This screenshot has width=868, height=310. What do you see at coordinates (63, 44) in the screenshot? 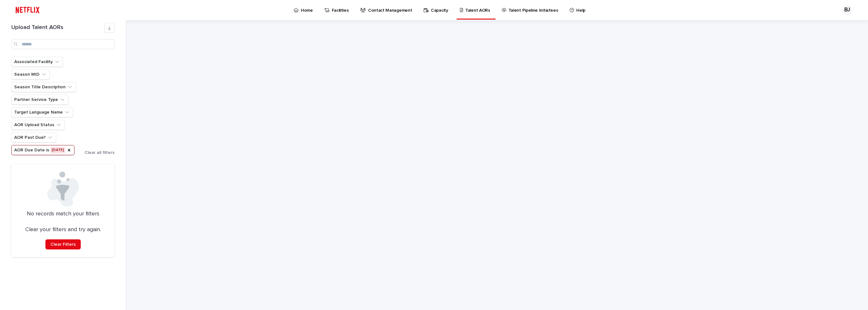
I see `div: Search` at bounding box center [63, 44].